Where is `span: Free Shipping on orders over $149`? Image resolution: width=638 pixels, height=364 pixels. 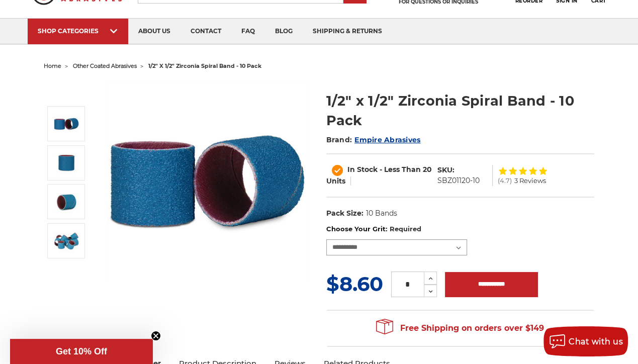 span: Free Shipping on orders over $149 is located at coordinates (460, 328).